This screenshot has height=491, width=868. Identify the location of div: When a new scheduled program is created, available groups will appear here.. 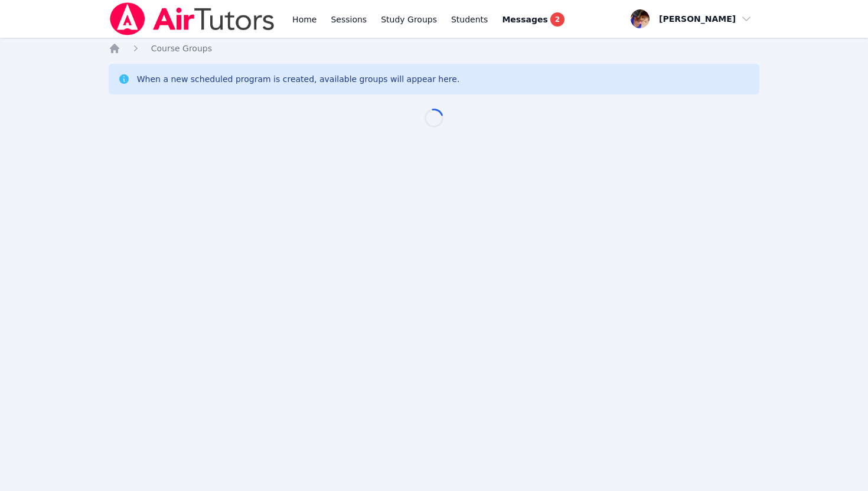
(298, 79).